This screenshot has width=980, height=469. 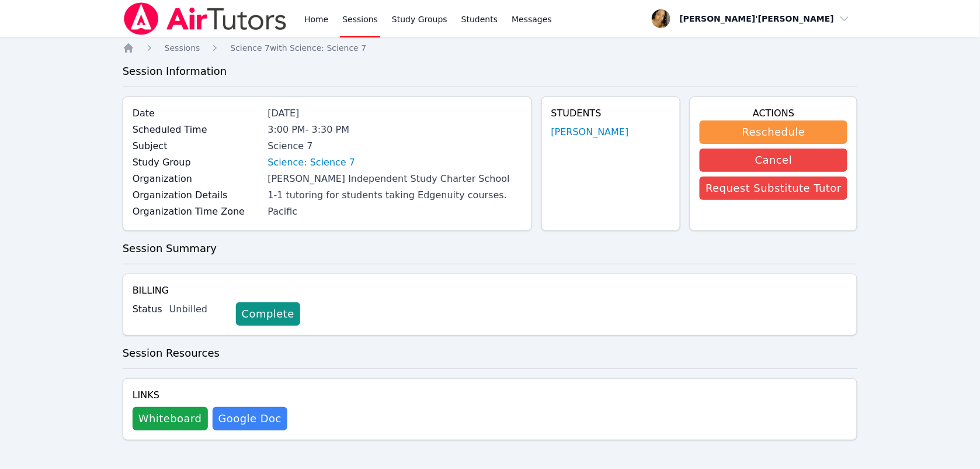 What do you see at coordinates (182, 48) in the screenshot?
I see `a: Sessions` at bounding box center [182, 48].